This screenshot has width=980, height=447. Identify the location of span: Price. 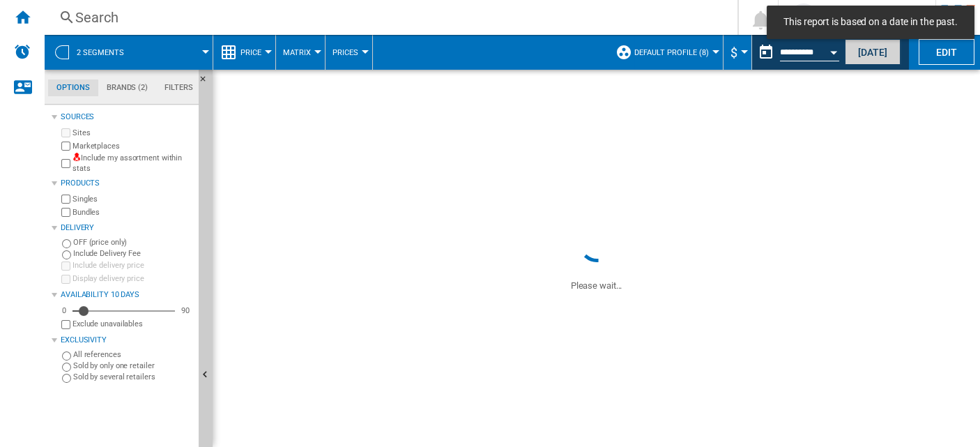
(251, 53).